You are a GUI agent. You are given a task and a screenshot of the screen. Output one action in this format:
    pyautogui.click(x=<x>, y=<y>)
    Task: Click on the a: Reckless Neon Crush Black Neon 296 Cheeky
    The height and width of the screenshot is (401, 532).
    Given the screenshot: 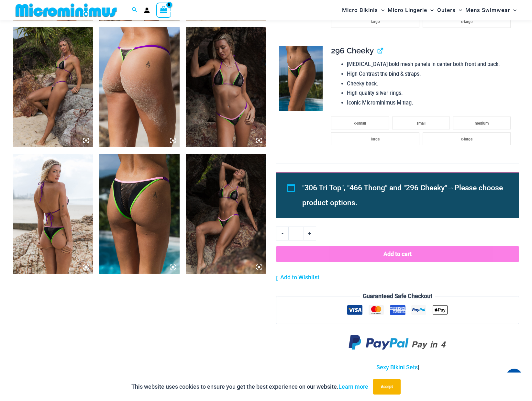 What is the action you would take?
    pyautogui.click(x=301, y=79)
    